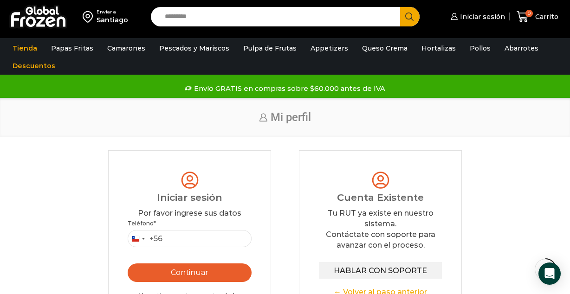 This screenshot has height=294, width=570. I want to click on div: Open Intercom Messenger, so click(550, 274).